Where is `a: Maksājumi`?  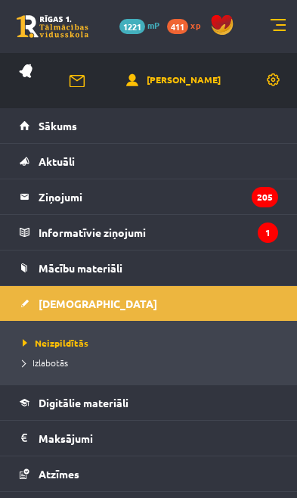
a: Maksājumi is located at coordinates (149, 438).